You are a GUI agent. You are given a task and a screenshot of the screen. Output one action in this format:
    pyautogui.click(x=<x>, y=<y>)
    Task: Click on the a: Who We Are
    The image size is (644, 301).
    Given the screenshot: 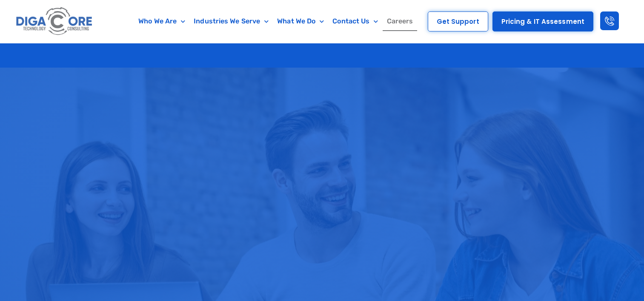 What is the action you would take?
    pyautogui.click(x=162, y=21)
    